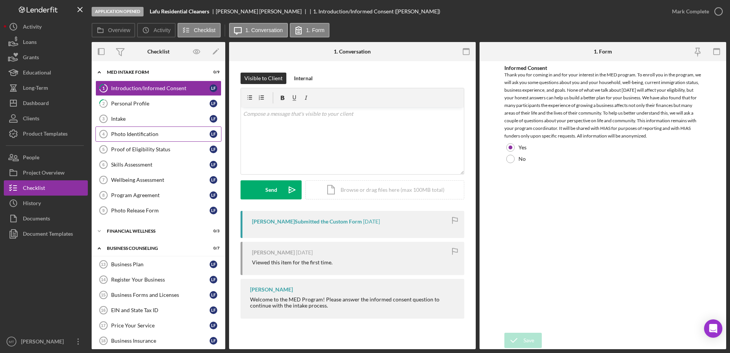 The image size is (730, 353). What do you see at coordinates (213, 248) in the screenshot?
I see `div: 0 / 7` at bounding box center [213, 248].